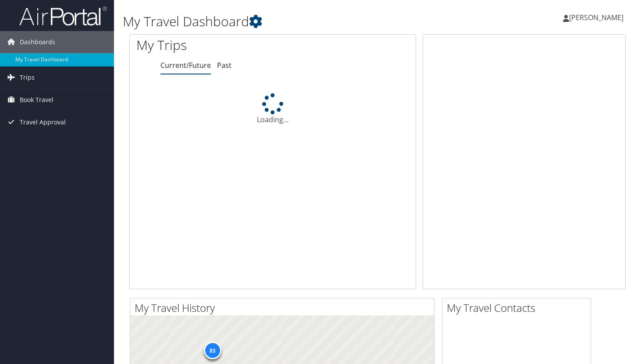  Describe the element at coordinates (37, 42) in the screenshot. I see `span: Dashboards` at that location.